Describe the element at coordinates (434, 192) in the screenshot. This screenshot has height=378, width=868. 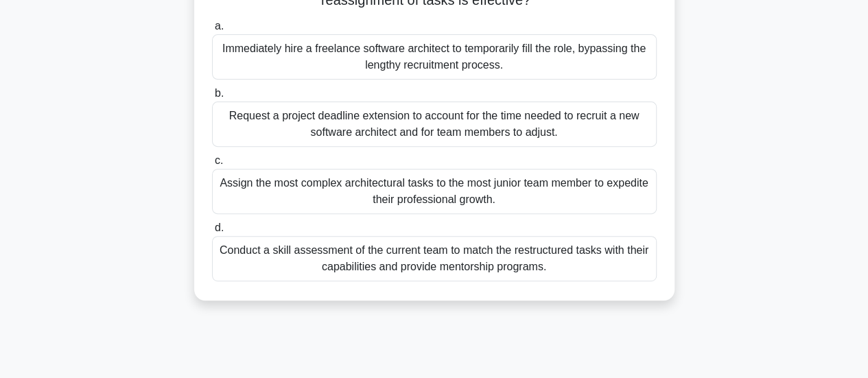
I see `div: Assign the most complex architectural tasks to the most junior team member to expedite their prof...` at that location.